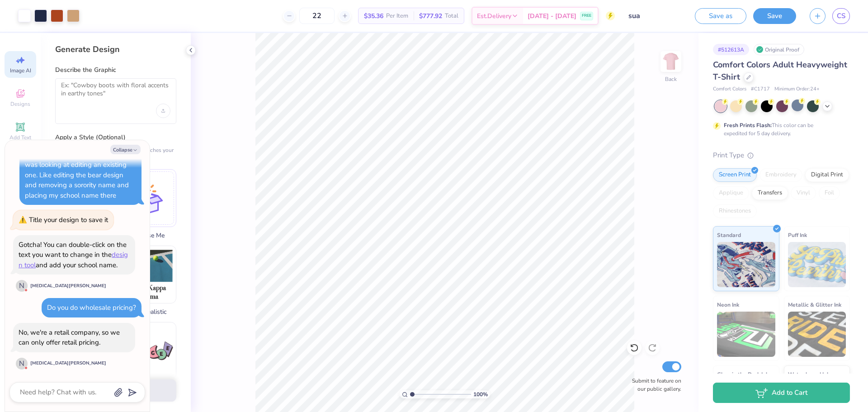  Describe the element at coordinates (125, 149) in the screenshot. I see `button: Collapse` at that location.